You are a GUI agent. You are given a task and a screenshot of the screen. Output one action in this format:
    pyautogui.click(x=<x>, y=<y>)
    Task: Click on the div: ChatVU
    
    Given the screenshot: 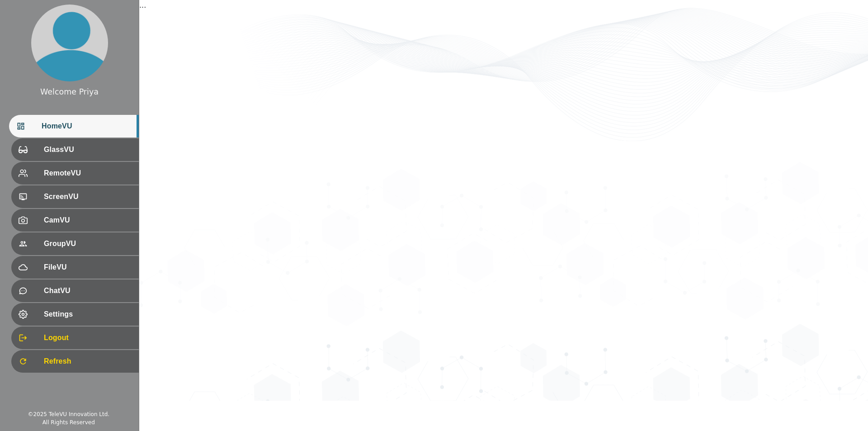 What is the action you would take?
    pyautogui.click(x=75, y=291)
    